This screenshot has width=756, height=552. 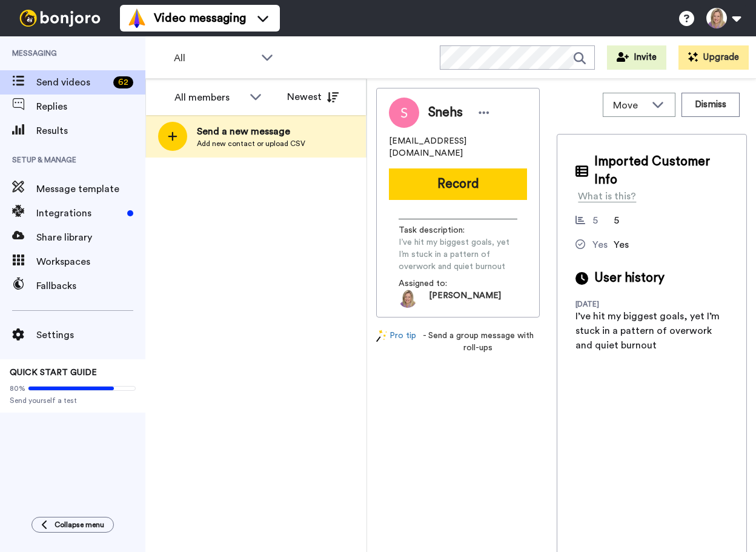 What do you see at coordinates (91, 189) in the screenshot?
I see `span: Message template` at bounding box center [91, 189].